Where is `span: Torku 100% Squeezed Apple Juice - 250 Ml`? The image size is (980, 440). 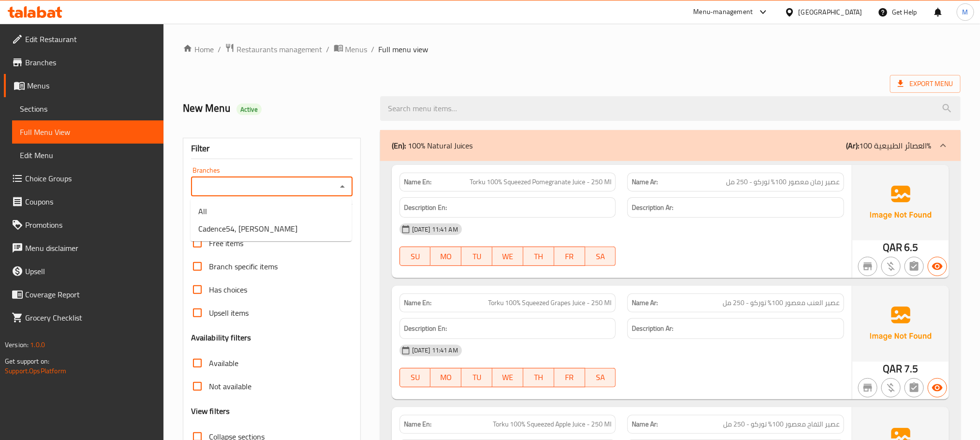
span: Torku 100% Squeezed Apple Juice - 250 Ml is located at coordinates (552, 424).